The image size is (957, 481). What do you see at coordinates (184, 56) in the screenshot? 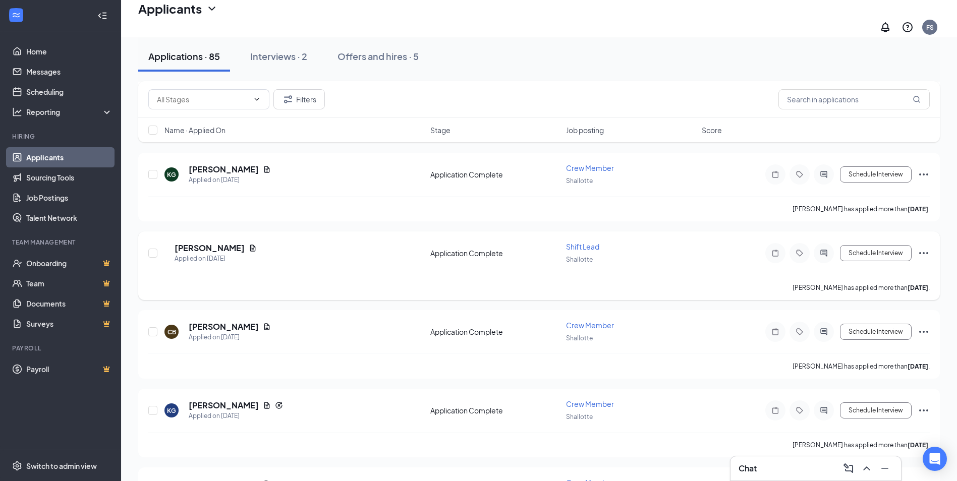
I see `div: Applications · 85` at bounding box center [184, 56].